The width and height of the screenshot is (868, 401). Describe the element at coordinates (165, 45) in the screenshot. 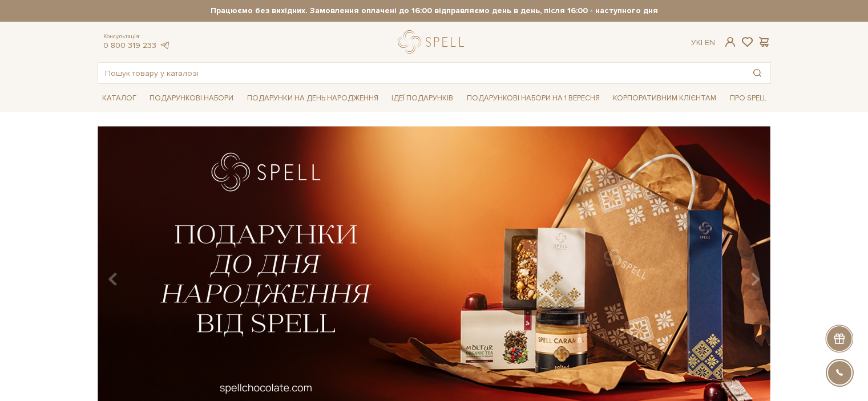

I see `a: telegram` at that location.